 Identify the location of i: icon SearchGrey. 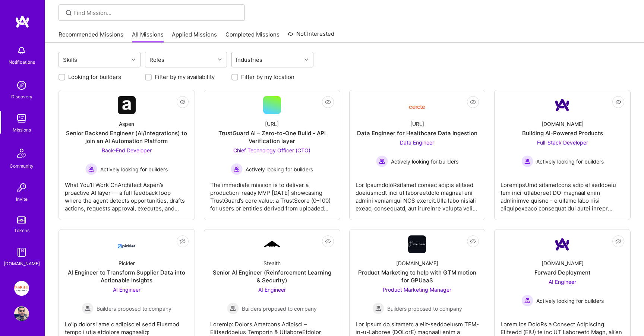
(69, 12).